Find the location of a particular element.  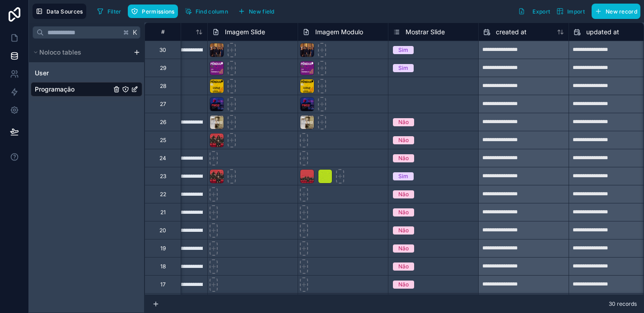

span: Mostrar Slide is located at coordinates (425, 32).